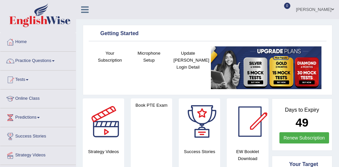 This screenshot has width=339, height=167. I want to click on h4: Success Stories, so click(199, 151).